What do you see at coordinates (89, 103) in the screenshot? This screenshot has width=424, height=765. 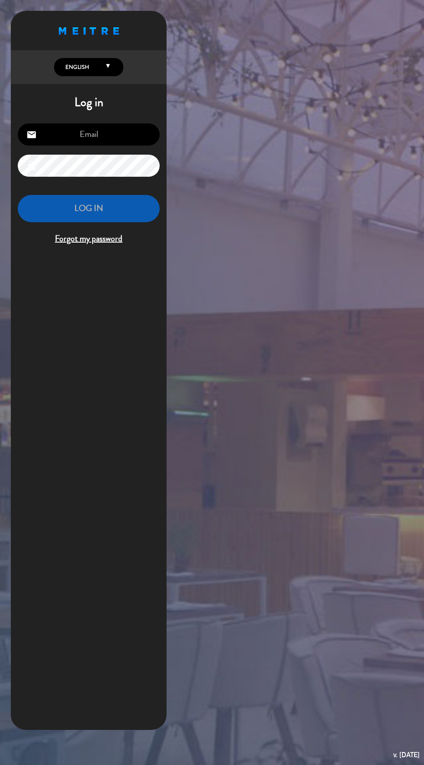 I see `h1: Log in` at bounding box center [89, 103].